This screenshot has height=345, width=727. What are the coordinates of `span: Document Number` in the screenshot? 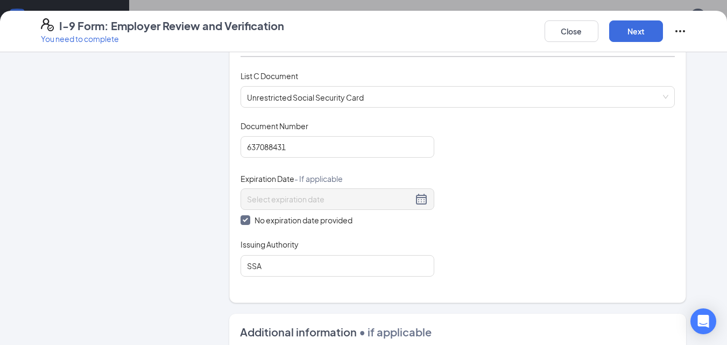 It's located at (274, 126).